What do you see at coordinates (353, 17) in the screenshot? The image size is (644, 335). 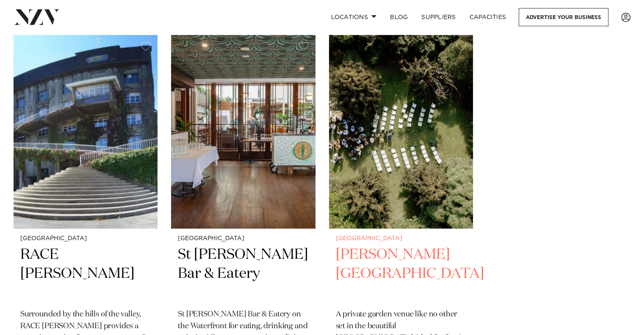 I see `a: Locations` at bounding box center [353, 17].